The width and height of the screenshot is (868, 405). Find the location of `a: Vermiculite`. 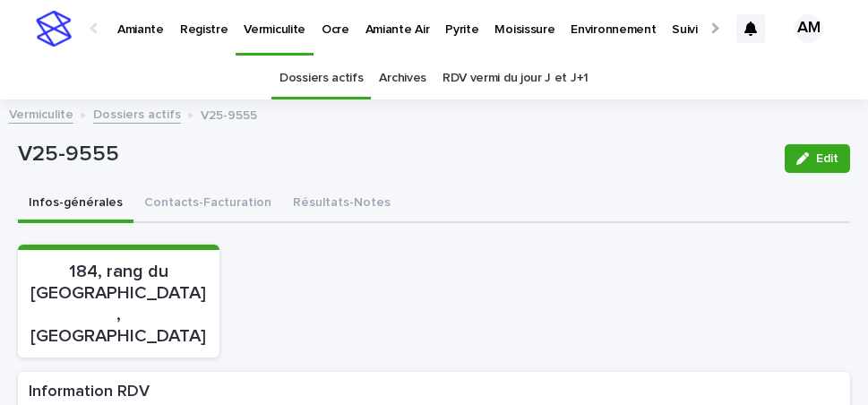

a: Vermiculite is located at coordinates (42, 113).